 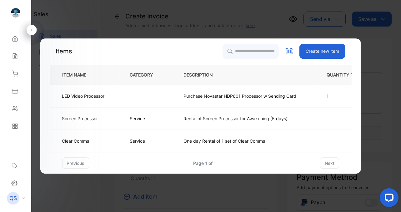 What do you see at coordinates (235, 118) in the screenshot?
I see `p: Rental of Screen Processor for Awakening (5 days)` at bounding box center [235, 118].